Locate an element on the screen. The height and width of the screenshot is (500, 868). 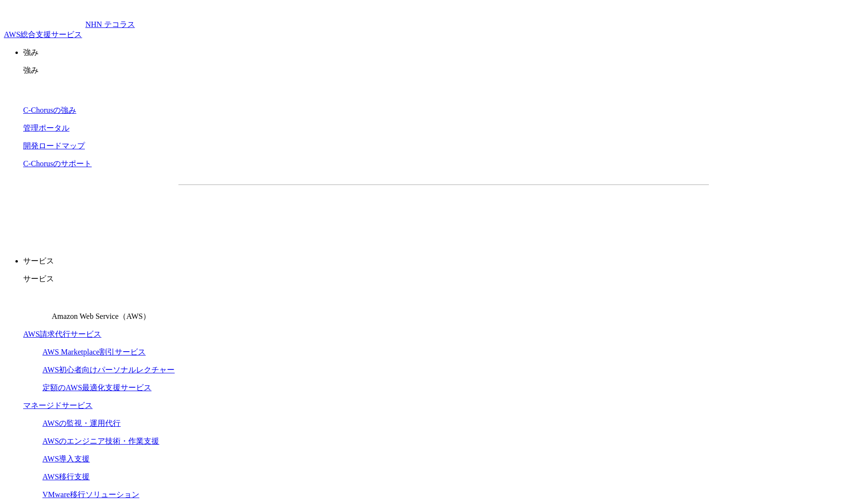
a: AWS総合支援サービス C-ChorusNHN テコラスAWS総合支援サービス is located at coordinates (69, 29).